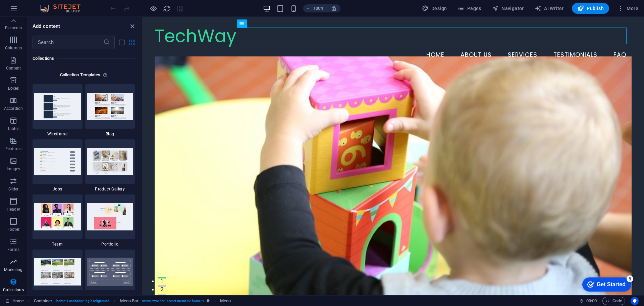 The height and width of the screenshot is (306, 644). Describe the element at coordinates (14, 149) in the screenshot. I see `p: Features` at that location.